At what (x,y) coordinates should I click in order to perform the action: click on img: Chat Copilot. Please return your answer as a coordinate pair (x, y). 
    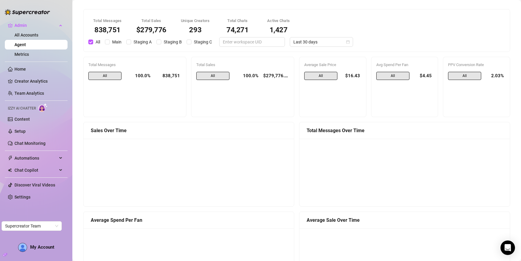
    Looking at the image, I should click on (10, 170).